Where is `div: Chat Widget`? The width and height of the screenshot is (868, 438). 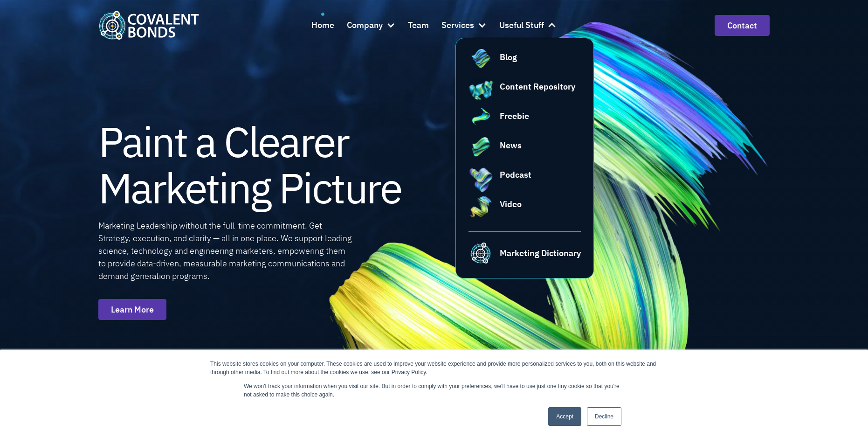
div: Chat Widget is located at coordinates (797, 388).